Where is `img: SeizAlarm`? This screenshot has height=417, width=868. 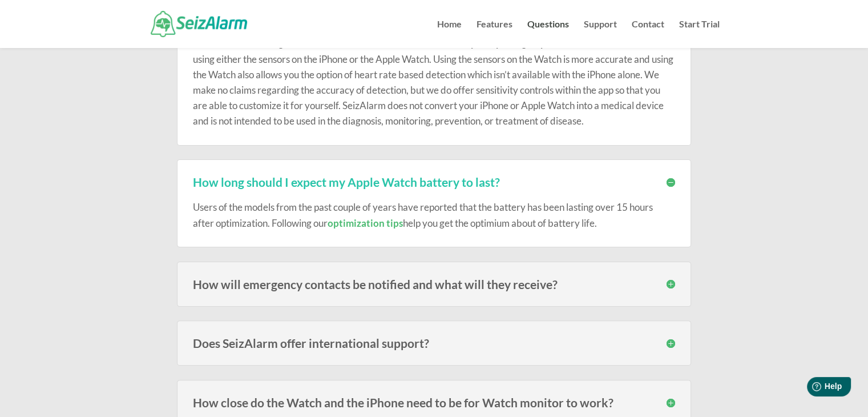 img: SeizAlarm is located at coordinates (198, 23).